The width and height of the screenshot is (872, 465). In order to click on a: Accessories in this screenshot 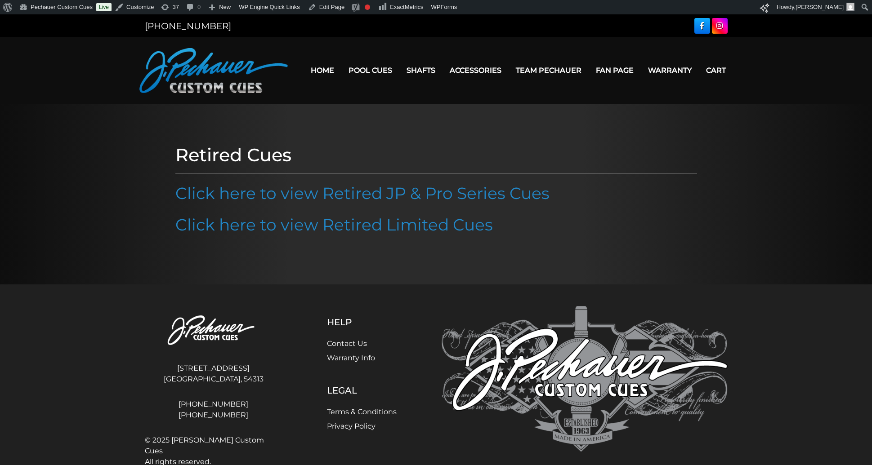, I will do `click(475, 70)`.